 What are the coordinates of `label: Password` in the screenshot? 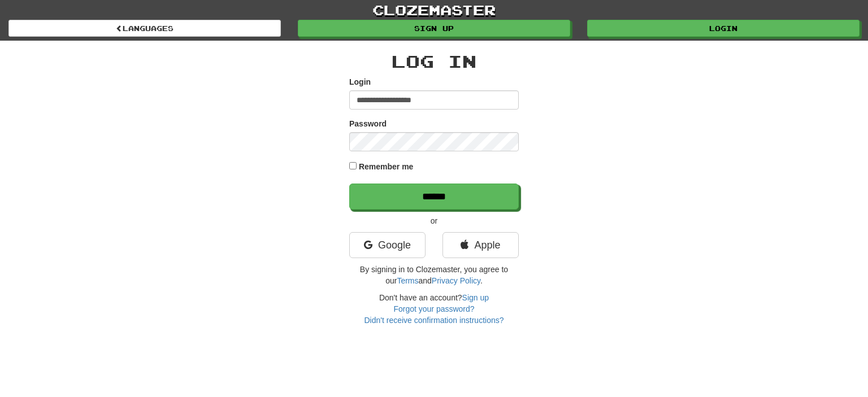 It's located at (368, 123).